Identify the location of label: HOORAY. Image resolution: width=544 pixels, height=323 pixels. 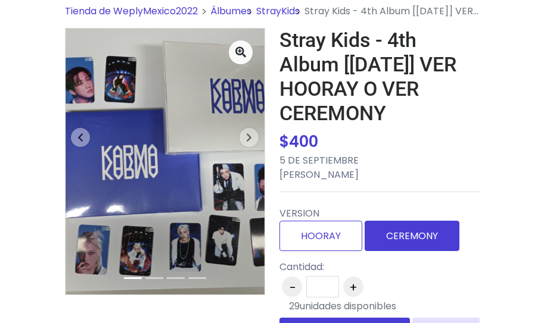
(320, 236).